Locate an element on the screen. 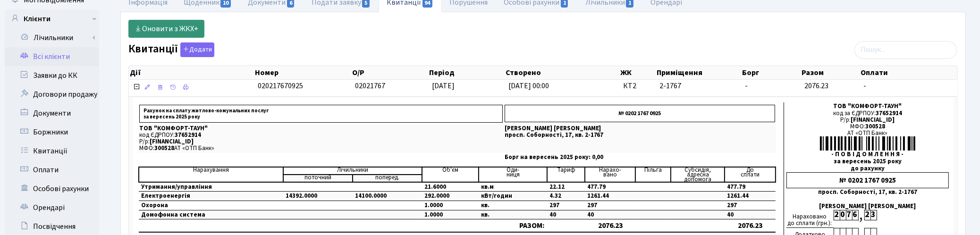 This screenshot has width=980, height=235. p: Борг на вересень 2025 року: 0,00 is located at coordinates (639, 157).